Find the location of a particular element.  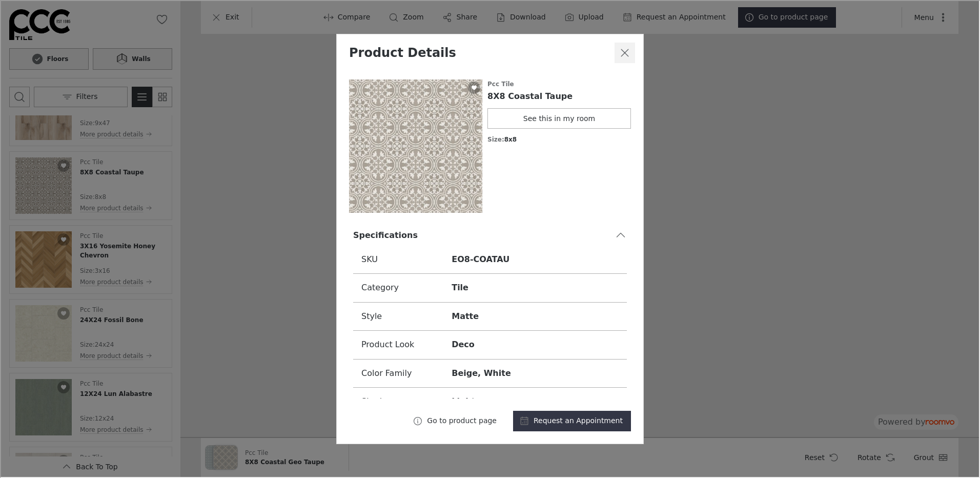

h6: Size : is located at coordinates (495, 138).